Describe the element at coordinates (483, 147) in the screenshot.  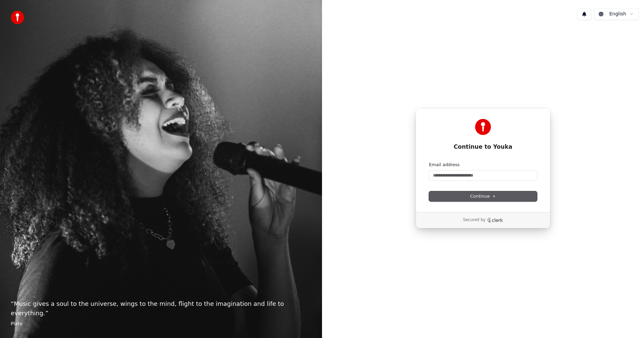
I see `h1: Continue to Youka` at that location.